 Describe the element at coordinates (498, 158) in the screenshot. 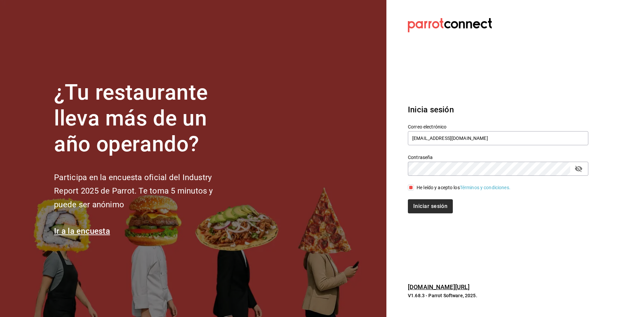

I see `label: Contraseña` at that location.